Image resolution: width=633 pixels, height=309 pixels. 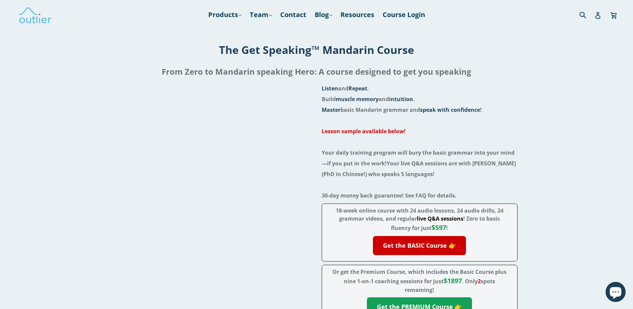 What do you see at coordinates (450, 110) in the screenshot?
I see `span: speak with confidence` at bounding box center [450, 110].